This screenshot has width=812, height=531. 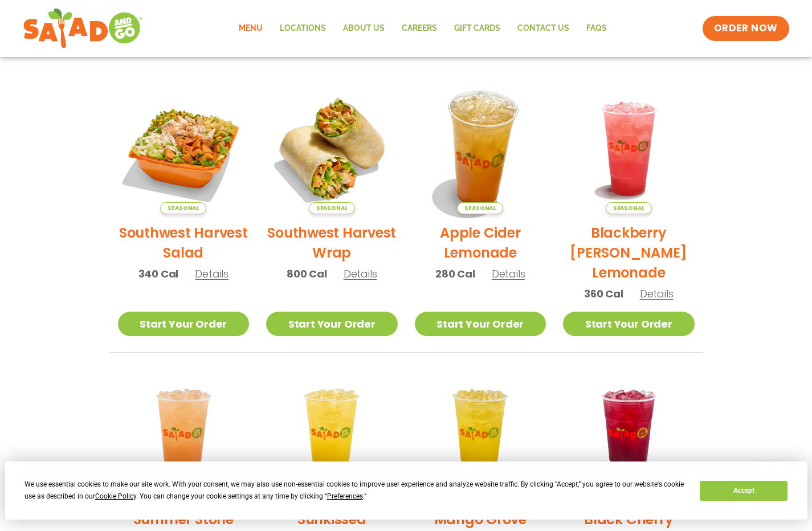 What do you see at coordinates (406, 490) in the screenshot?
I see `div: Cookie Consent Prompt` at bounding box center [406, 490].